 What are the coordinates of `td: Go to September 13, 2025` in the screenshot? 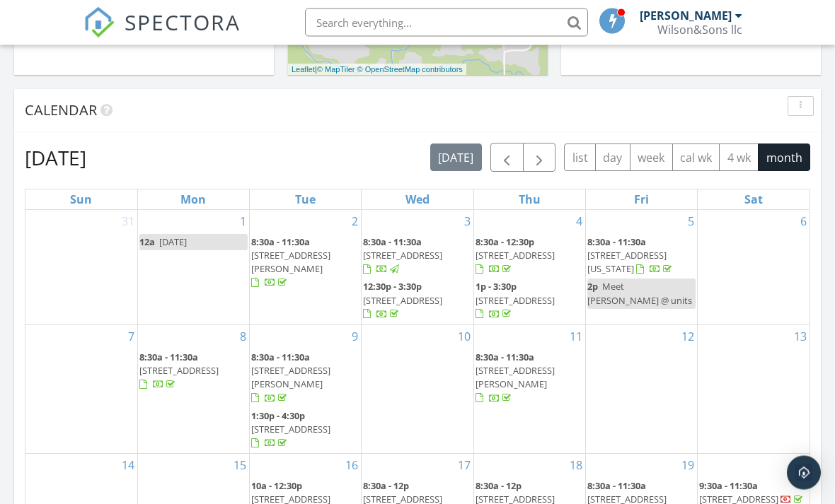 It's located at (753, 390).